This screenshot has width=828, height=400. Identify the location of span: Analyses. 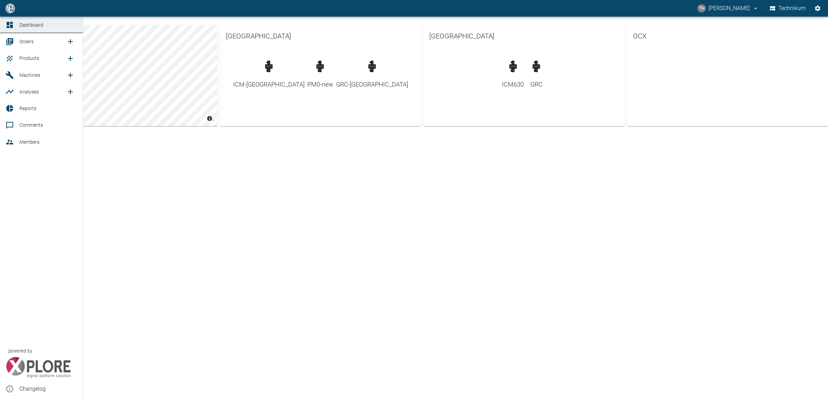
(29, 92).